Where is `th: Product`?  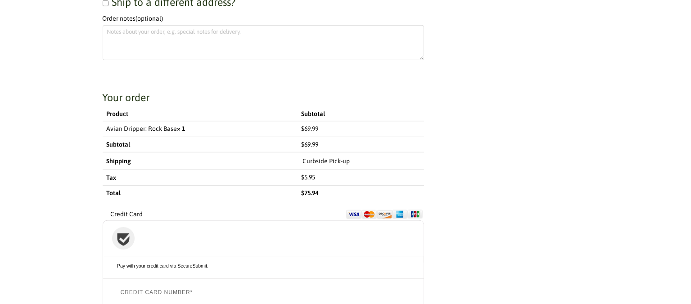 th: Product is located at coordinates (200, 114).